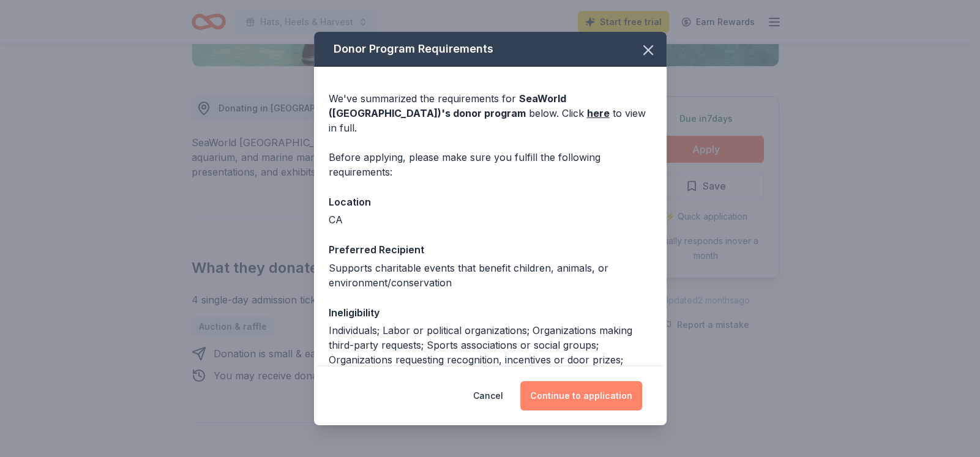 This screenshot has width=980, height=457. Describe the element at coordinates (490, 165) in the screenshot. I see `div: Before applying, please make sure you fulfill the following requirements:` at that location.